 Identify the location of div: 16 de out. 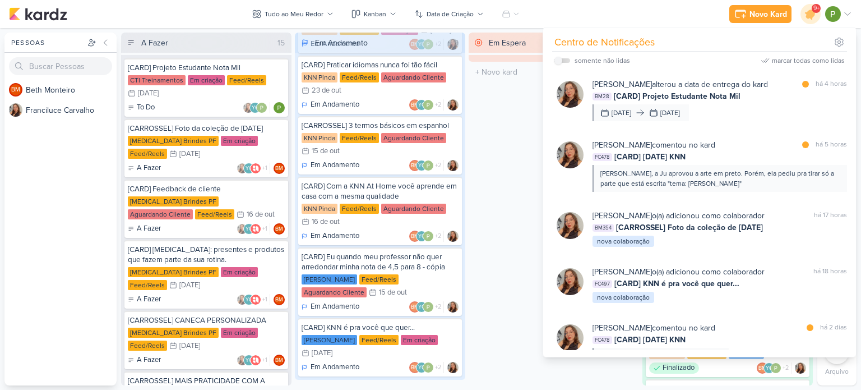
(261, 214).